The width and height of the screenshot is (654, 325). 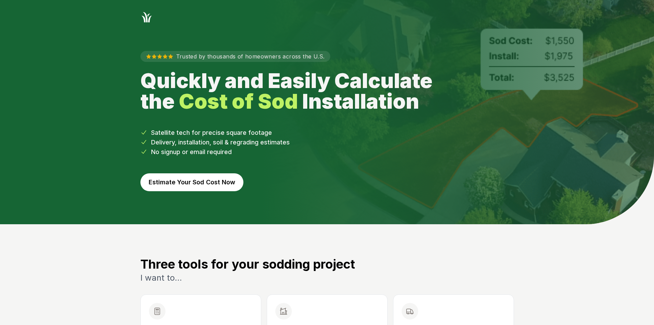 What do you see at coordinates (294, 91) in the screenshot?
I see `h1: Quickly and Easily Calculate the Installation` at bounding box center [294, 91].